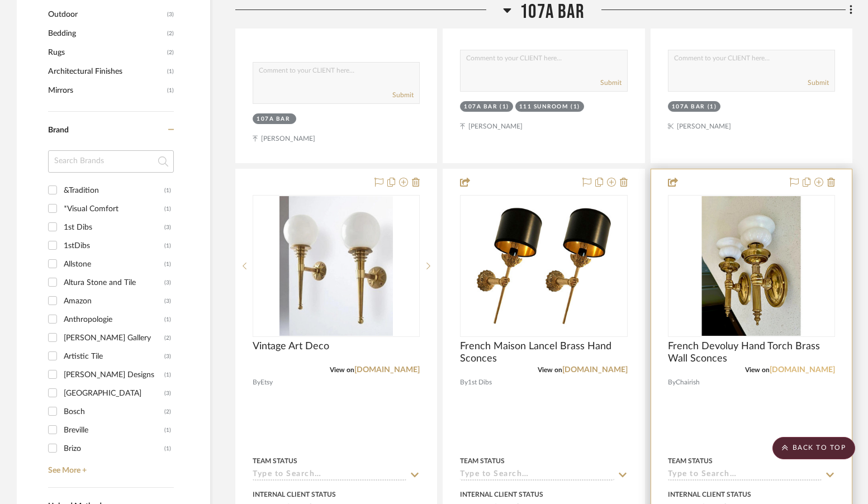 The image size is (868, 504). Describe the element at coordinates (114, 301) in the screenshot. I see `div: Amazon` at that location.